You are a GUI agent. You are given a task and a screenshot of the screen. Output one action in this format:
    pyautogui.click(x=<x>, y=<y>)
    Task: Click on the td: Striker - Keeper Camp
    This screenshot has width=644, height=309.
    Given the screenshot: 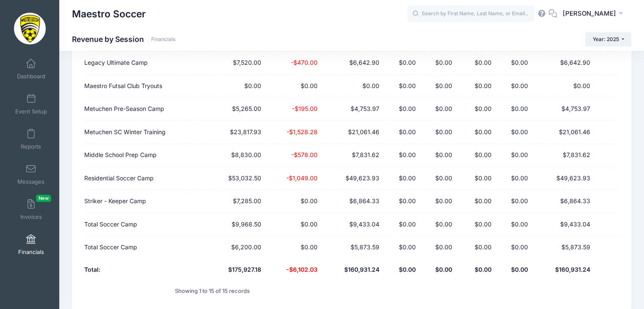 What is the action you would take?
    pyautogui.click(x=146, y=202)
    